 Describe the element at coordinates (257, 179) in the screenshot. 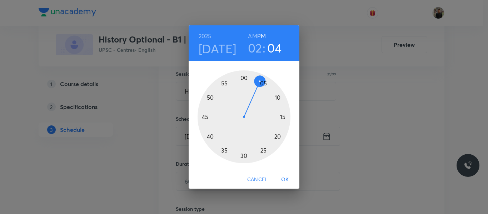

I see `span: Cancel` at that location.